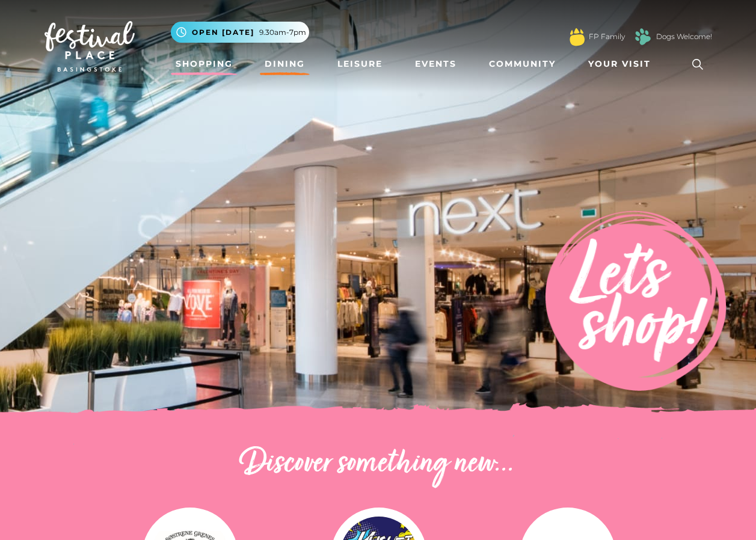 This screenshot has height=540, width=756. I want to click on img: Festival Place Logo, so click(90, 46).